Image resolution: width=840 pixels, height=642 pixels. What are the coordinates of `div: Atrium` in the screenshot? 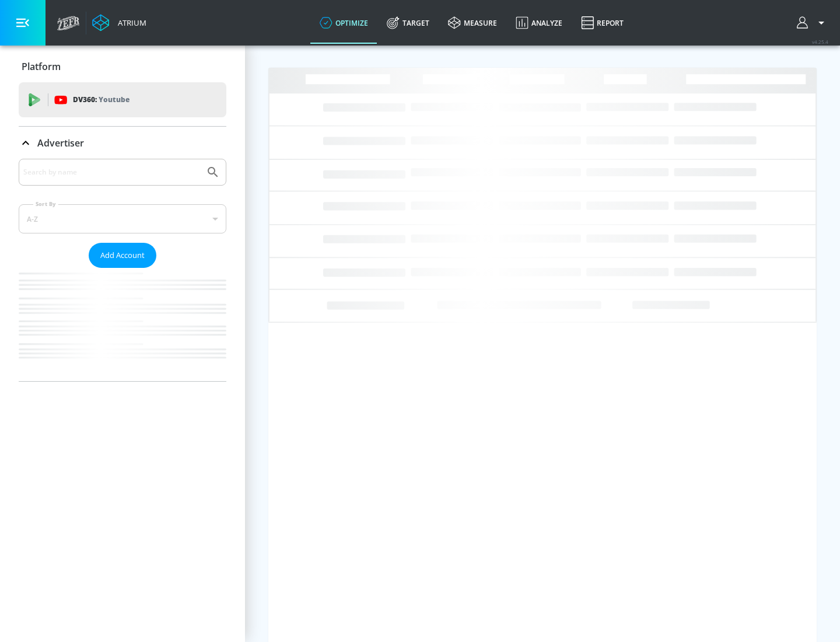 It's located at (129, 23).